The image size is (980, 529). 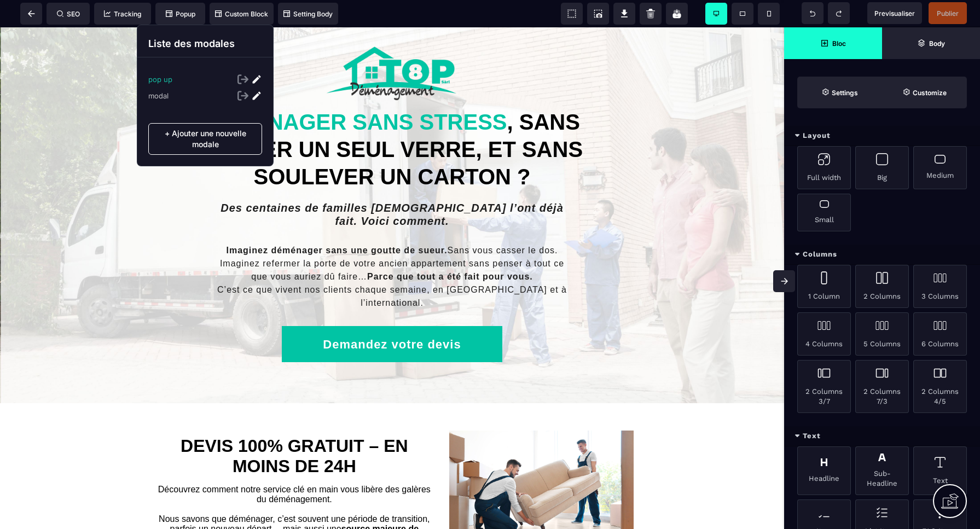 What do you see at coordinates (882, 334) in the screenshot?
I see `div: 5 Columns` at bounding box center [882, 334].